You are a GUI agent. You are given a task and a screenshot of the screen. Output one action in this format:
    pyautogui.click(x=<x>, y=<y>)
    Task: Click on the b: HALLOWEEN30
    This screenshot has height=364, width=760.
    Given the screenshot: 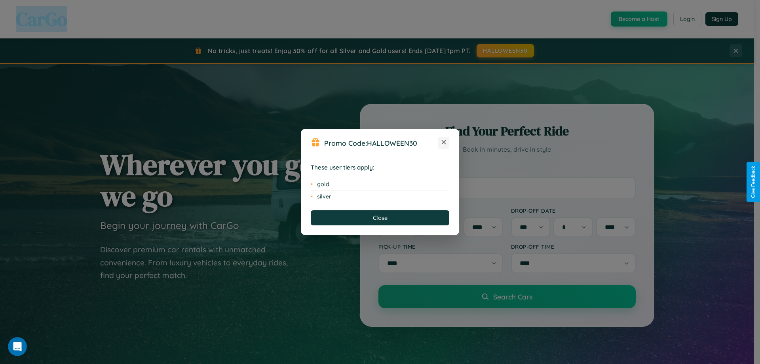 What is the action you would take?
    pyautogui.click(x=392, y=143)
    